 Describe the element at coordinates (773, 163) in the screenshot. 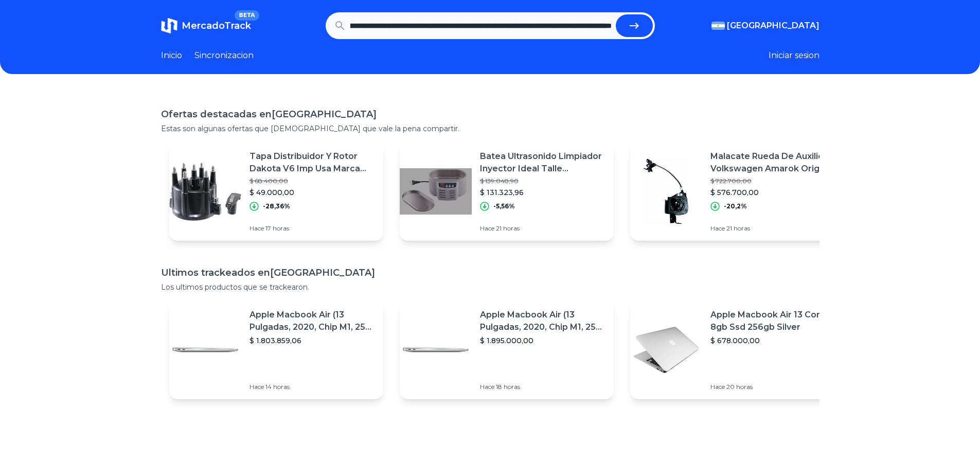

I see `p: Malacate Rueda De Auxilio Volkswagen Amarok Original` at that location.